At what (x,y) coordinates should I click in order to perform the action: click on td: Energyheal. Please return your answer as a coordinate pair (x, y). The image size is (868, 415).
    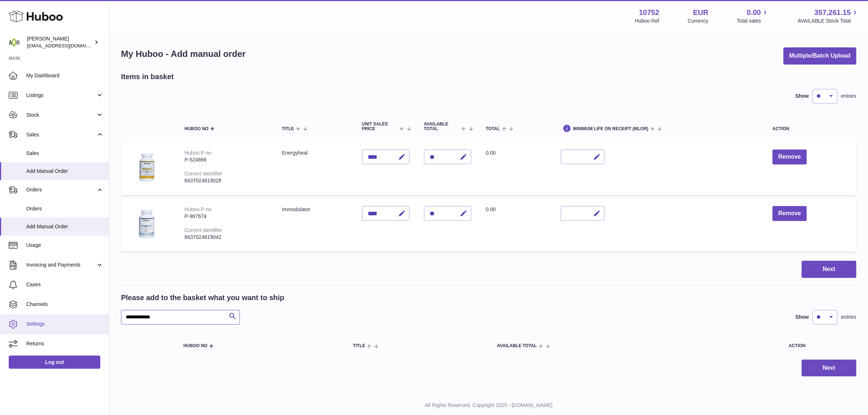
    Looking at the image, I should click on (314, 168).